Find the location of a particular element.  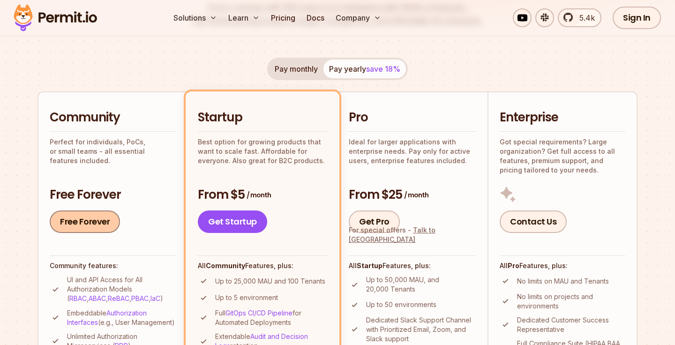

a: ABAC is located at coordinates (97, 298).